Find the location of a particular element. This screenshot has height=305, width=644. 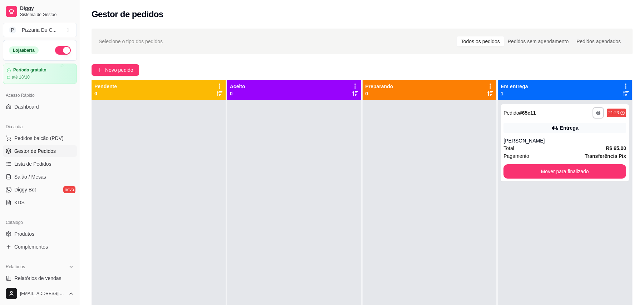

span: Gestor de Pedidos is located at coordinates (35, 151).